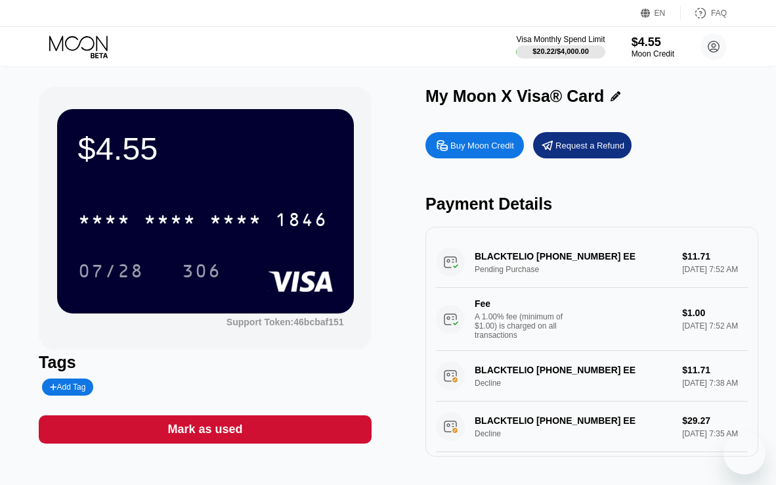  I want to click on div: Visa Monthly Spend Limit$20.22/$4,000.00, so click(560, 47).